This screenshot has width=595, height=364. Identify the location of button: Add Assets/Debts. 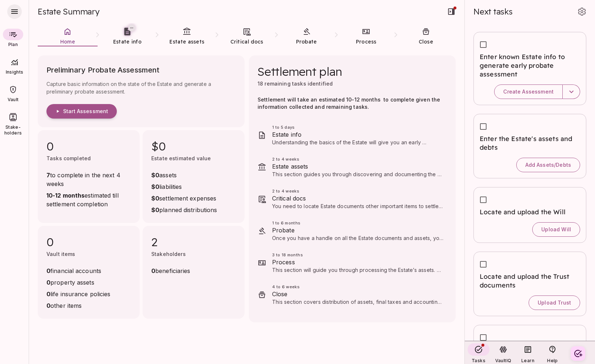
(548, 165).